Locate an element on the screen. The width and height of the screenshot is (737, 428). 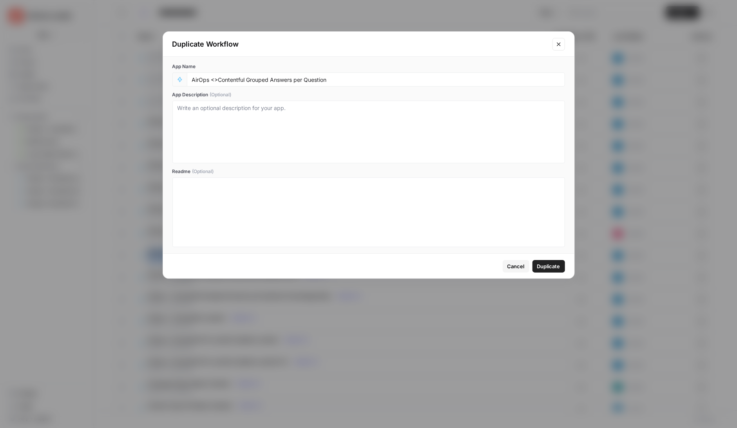
div: Duplicate Workflow is located at coordinates (360, 44).